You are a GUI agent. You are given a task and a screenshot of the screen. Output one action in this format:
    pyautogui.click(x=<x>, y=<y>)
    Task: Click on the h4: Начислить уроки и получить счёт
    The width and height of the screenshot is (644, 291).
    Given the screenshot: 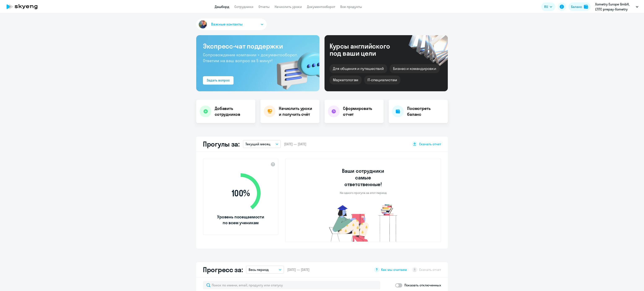 What is the action you would take?
    pyautogui.click(x=297, y=112)
    